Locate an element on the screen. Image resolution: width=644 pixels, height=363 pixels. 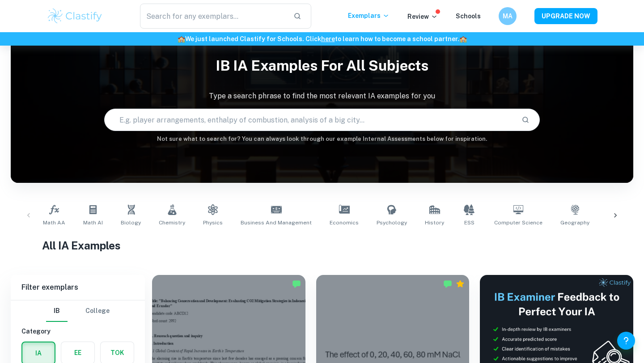
a: here is located at coordinates (328, 39).